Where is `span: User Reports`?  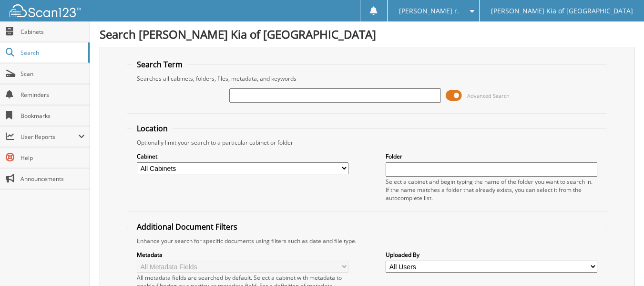 span: User Reports is located at coordinates (49, 136).